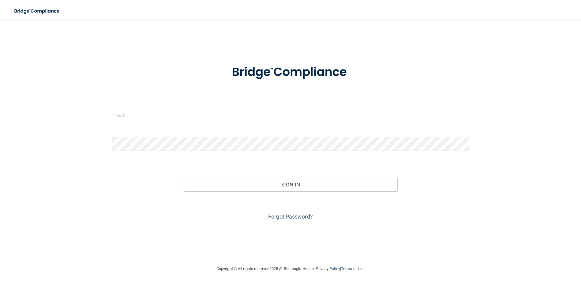  I want to click on a: Privacy Policy, so click(327, 268).